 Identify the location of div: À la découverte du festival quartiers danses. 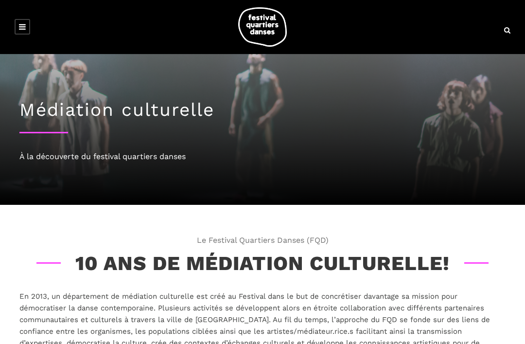
(263, 157).